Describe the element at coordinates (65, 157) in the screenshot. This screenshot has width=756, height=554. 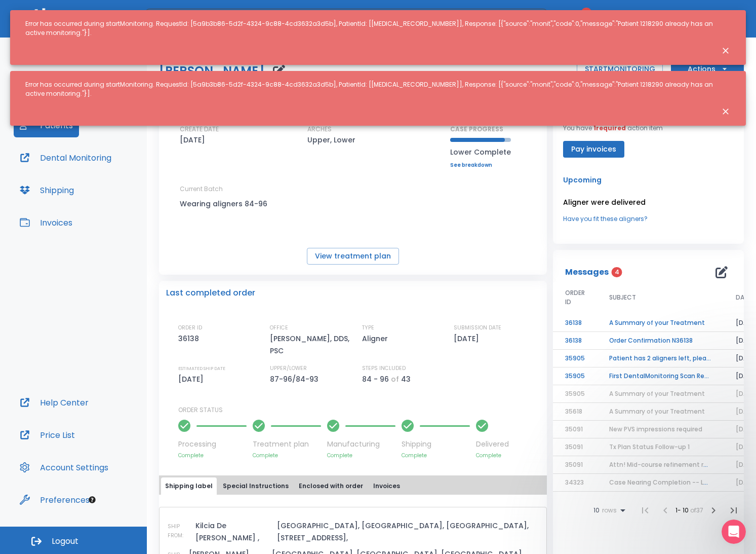
I see `button: Dental Monitoring` at that location.